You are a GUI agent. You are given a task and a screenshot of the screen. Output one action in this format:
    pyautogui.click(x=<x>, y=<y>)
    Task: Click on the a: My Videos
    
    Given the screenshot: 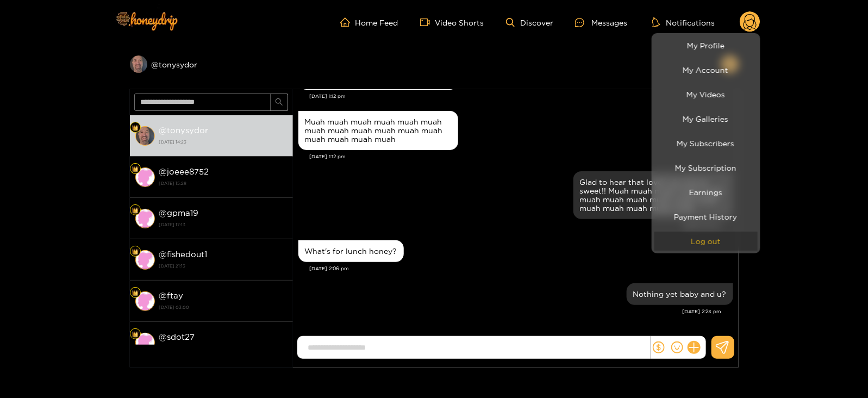 What is the action you would take?
    pyautogui.click(x=706, y=94)
    